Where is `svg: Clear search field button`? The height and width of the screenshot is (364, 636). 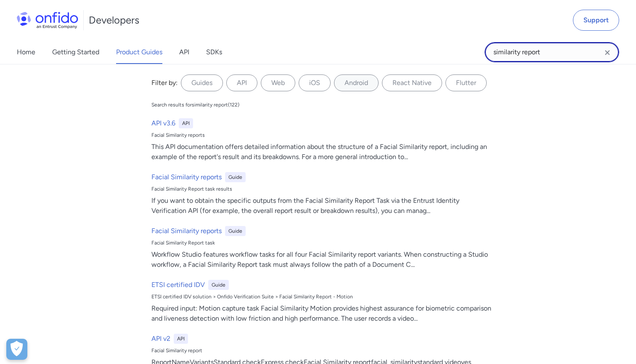 svg: Clear search field button is located at coordinates (607, 53).